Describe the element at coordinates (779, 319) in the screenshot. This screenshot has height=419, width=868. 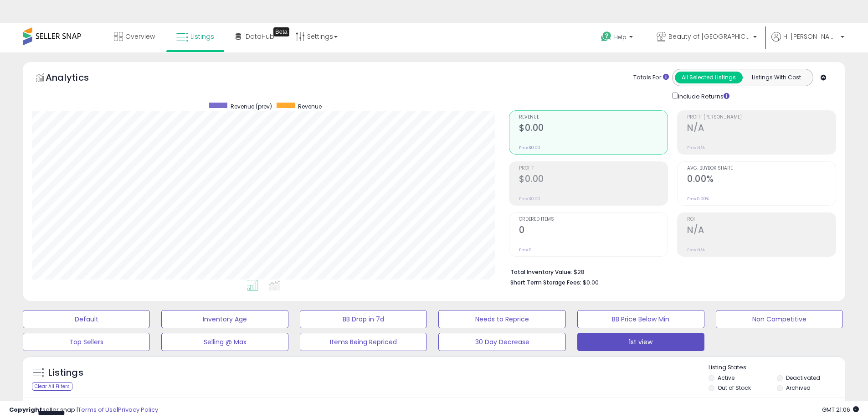
I see `button: Non Competitive` at that location.